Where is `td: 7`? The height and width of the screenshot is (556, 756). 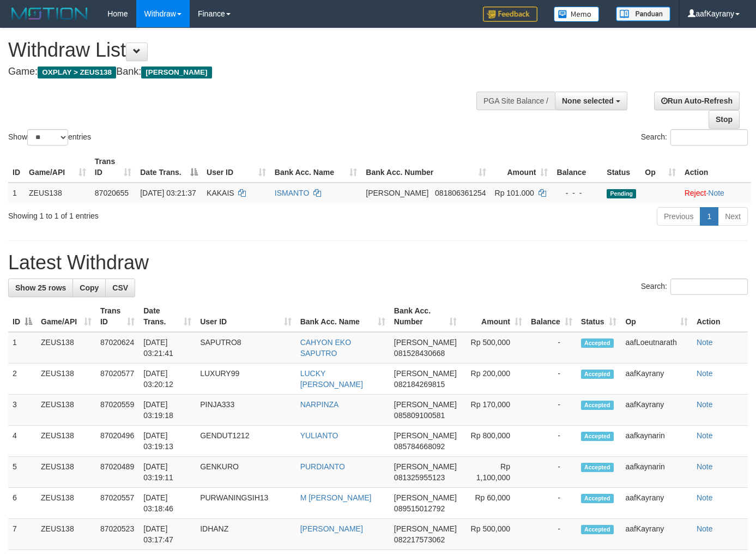 td: 7 is located at coordinates (23, 535).